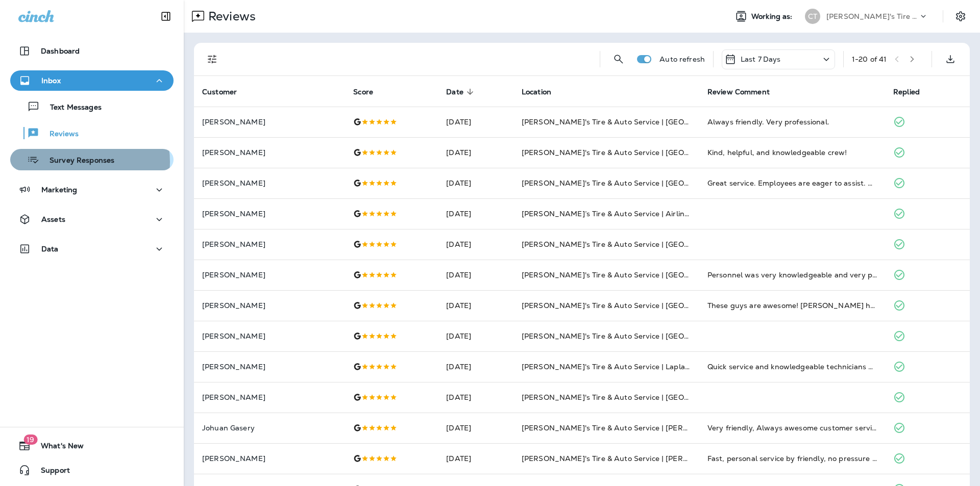 This screenshot has height=486, width=980. I want to click on div: Fast, personal service by friendly, no pressure personnel!, so click(792, 459).